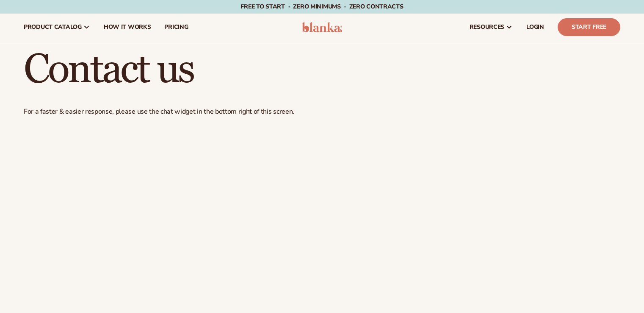 This screenshot has width=644, height=313. I want to click on span: How It Works, so click(128, 27).